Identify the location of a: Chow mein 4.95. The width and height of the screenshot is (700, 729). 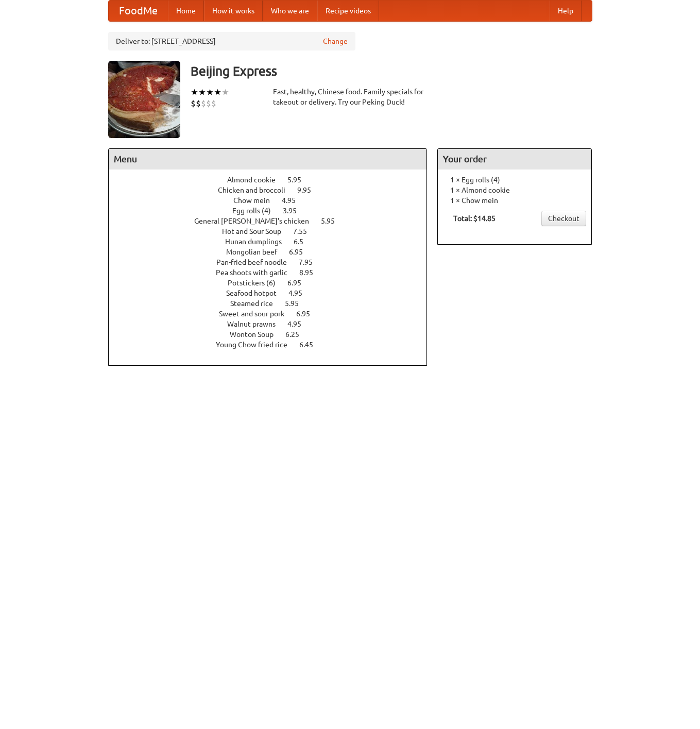
(274, 200).